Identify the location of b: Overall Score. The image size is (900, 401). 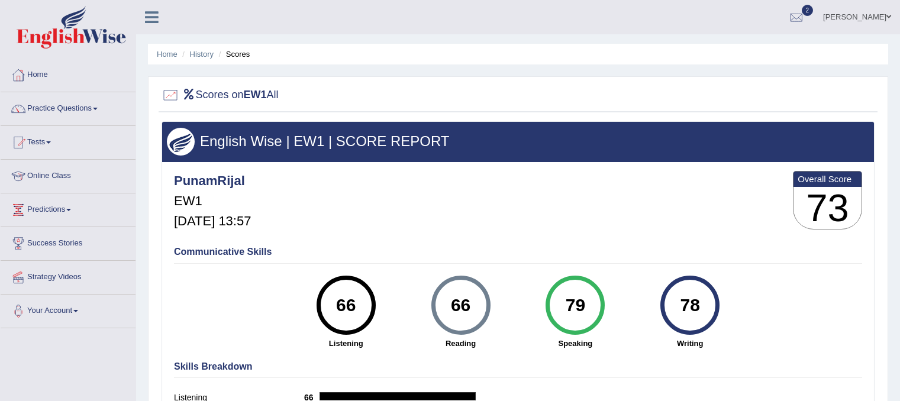
(827, 179).